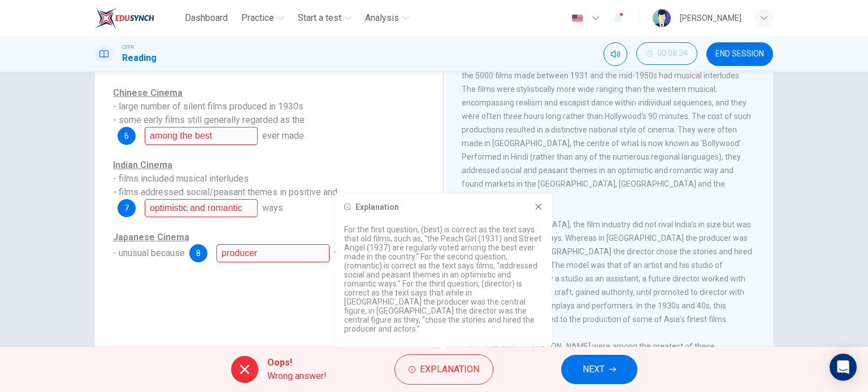  What do you see at coordinates (382, 18) in the screenshot?
I see `span: Analysis` at bounding box center [382, 18].